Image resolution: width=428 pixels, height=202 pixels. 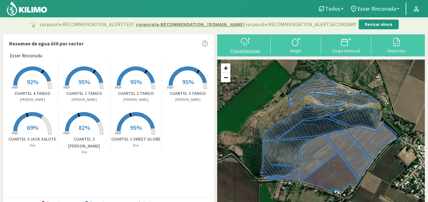 I want to click on span: Todos, so click(x=333, y=9).